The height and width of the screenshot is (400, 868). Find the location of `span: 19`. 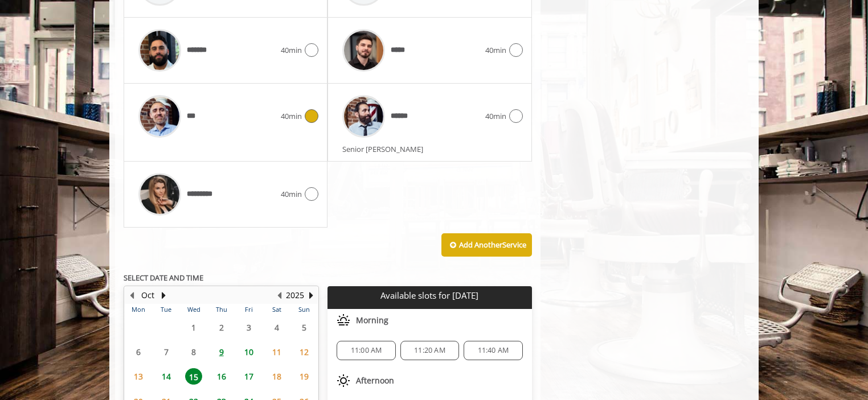

span: 19 is located at coordinates (305, 376).